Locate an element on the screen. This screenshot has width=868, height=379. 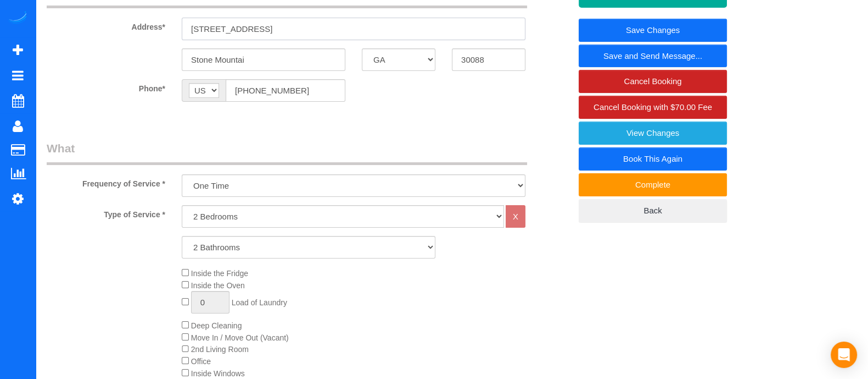
span: Inside Windows is located at coordinates (218, 373).